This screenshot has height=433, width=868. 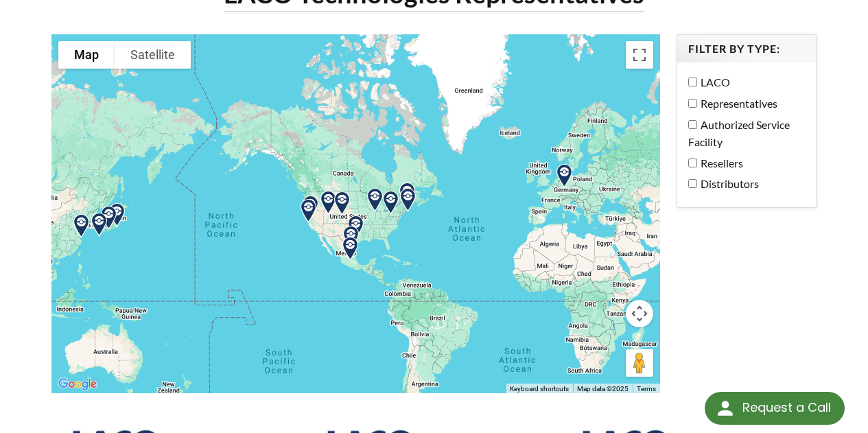 I want to click on button: Map camera controls, so click(x=640, y=313).